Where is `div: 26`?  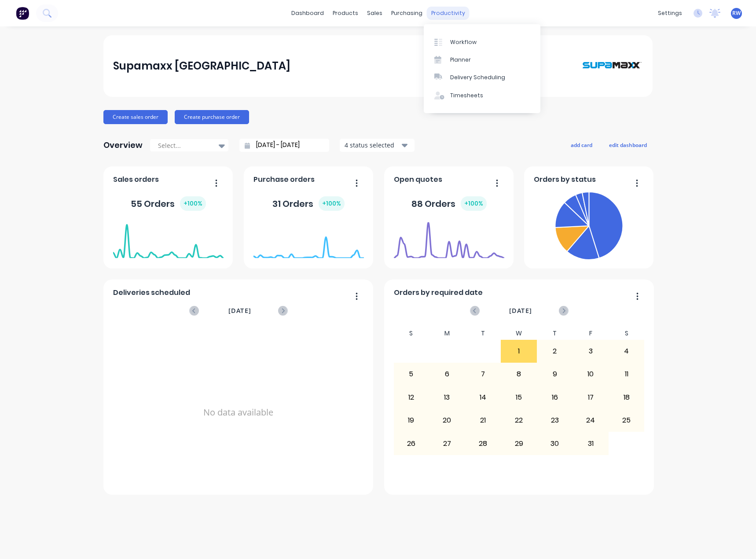
div: 26 is located at coordinates (411, 443).